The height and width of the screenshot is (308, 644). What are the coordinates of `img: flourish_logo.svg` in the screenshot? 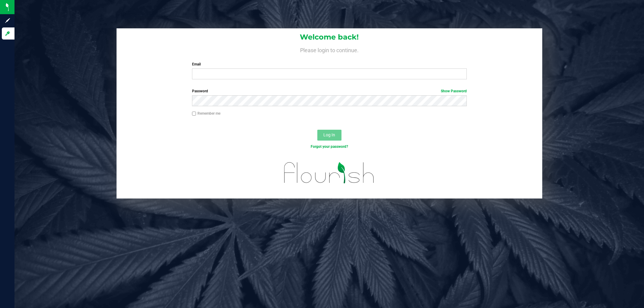 It's located at (329, 172).